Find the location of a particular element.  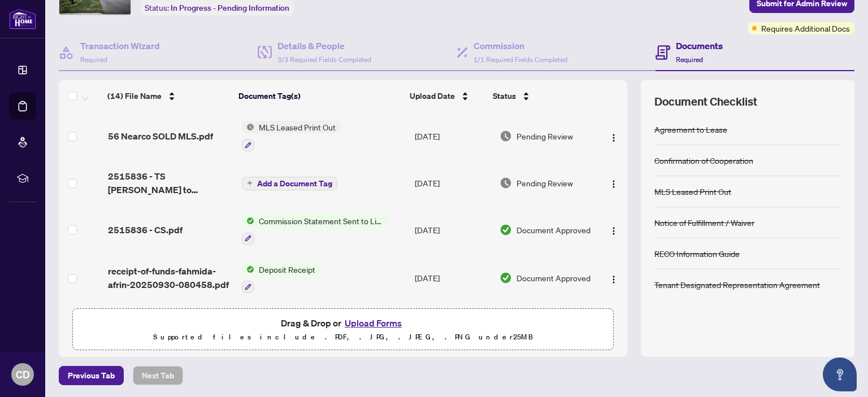

th: Upload Date is located at coordinates (447, 96).